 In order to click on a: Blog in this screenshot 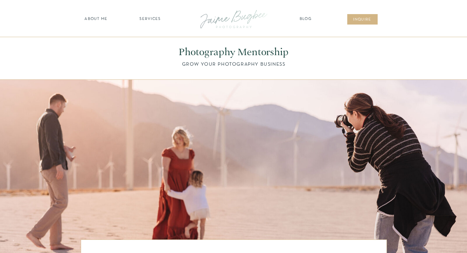, I will do `click(306, 19)`.